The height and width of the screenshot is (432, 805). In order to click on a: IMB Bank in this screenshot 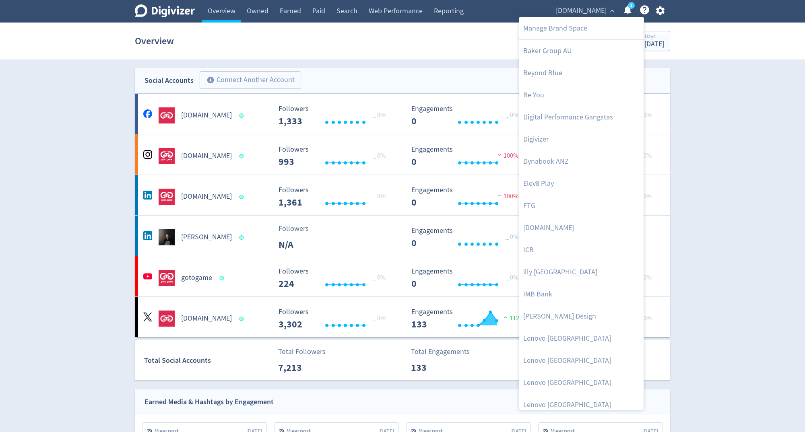, I will do `click(581, 294)`.